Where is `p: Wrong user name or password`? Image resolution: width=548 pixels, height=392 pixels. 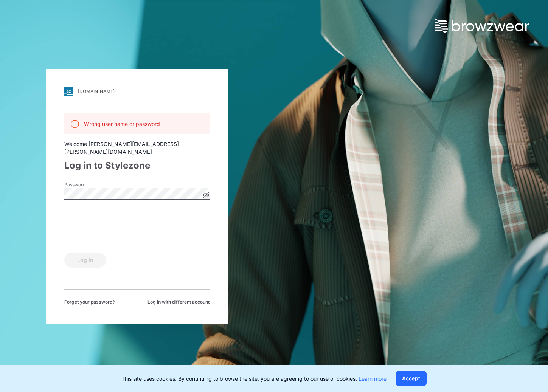 p: Wrong user name or password is located at coordinates (121, 123).